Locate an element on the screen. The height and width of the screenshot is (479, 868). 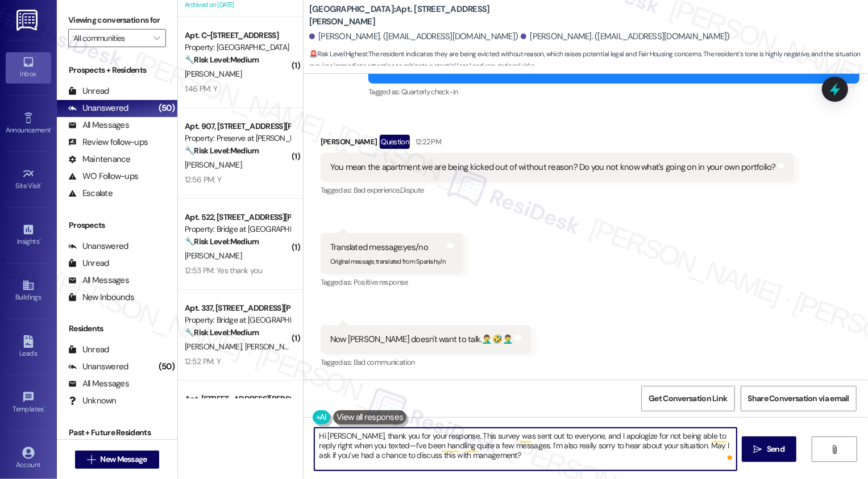
span: New Message is located at coordinates (123, 459).